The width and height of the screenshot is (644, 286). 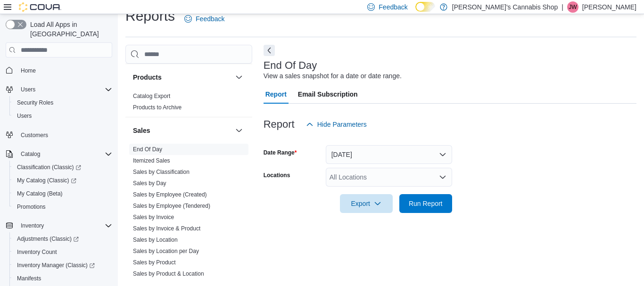 I want to click on span: Dark Mode, so click(x=415, y=12).